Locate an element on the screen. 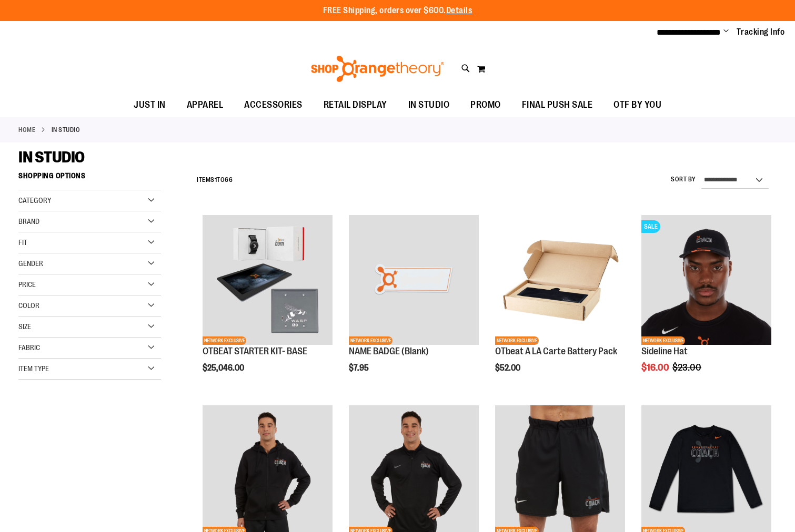 Image resolution: width=795 pixels, height=532 pixels. a: RETAIL DISPLAY is located at coordinates (355, 105).